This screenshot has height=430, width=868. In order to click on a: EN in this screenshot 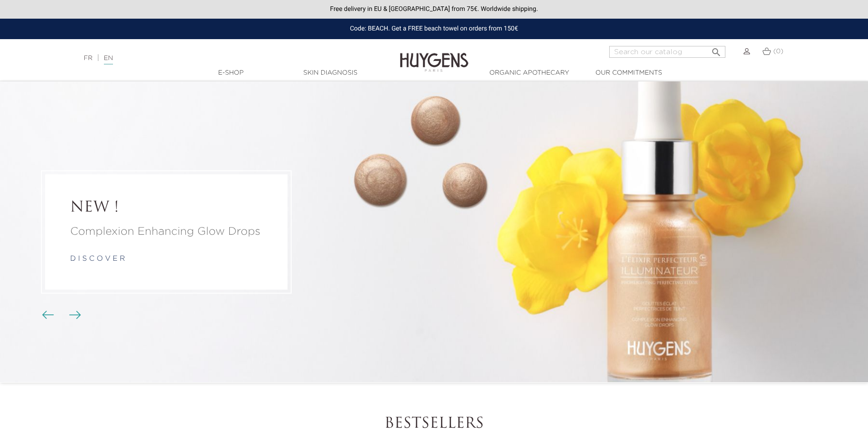, I will do `click(108, 59)`.